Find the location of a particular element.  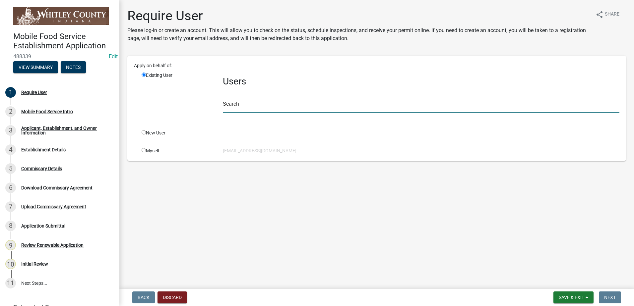

div: Myself is located at coordinates (177, 151).